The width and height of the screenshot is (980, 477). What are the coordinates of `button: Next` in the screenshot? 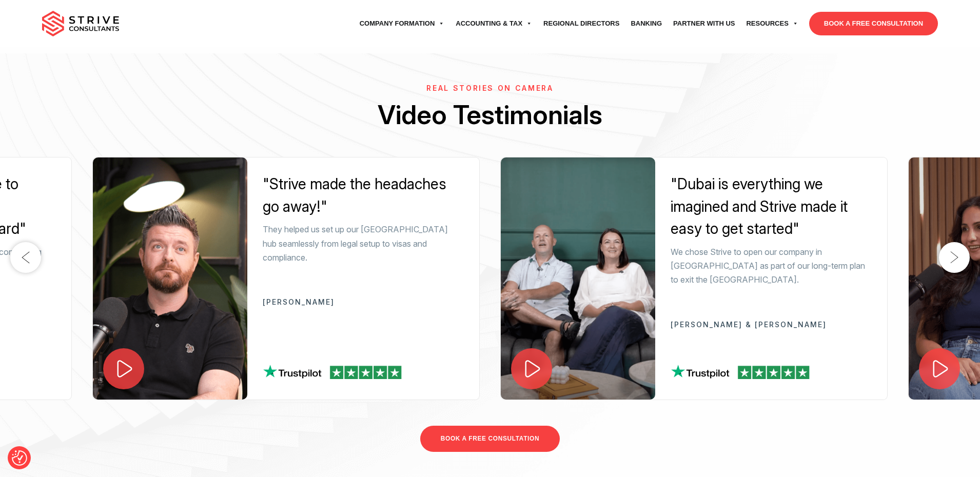 It's located at (954, 258).